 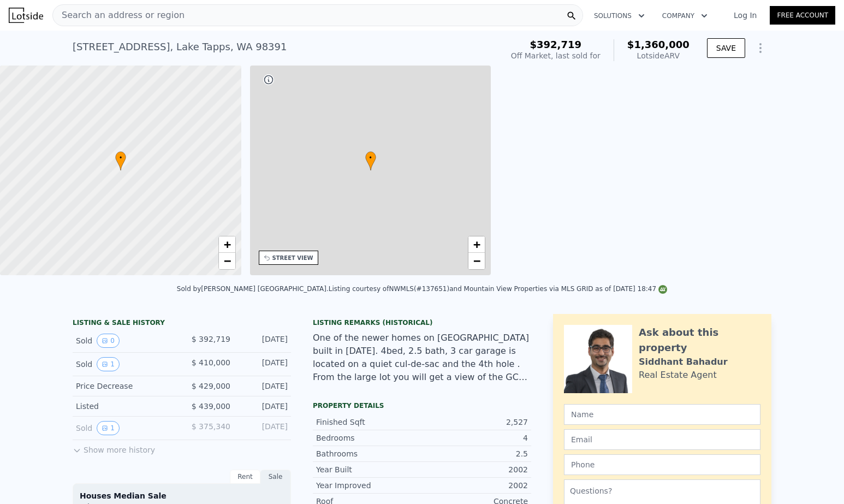 I want to click on div: Listed, so click(x=124, y=406).